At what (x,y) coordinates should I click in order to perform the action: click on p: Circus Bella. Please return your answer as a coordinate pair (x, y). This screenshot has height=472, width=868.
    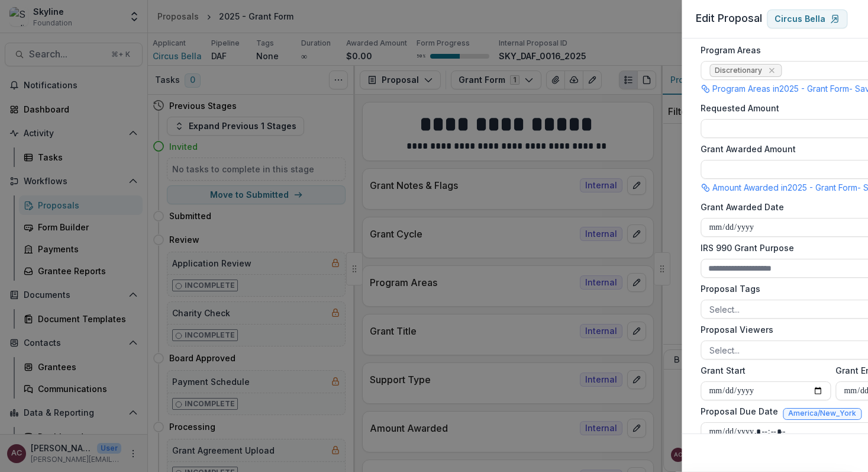
    Looking at the image, I should click on (800, 19).